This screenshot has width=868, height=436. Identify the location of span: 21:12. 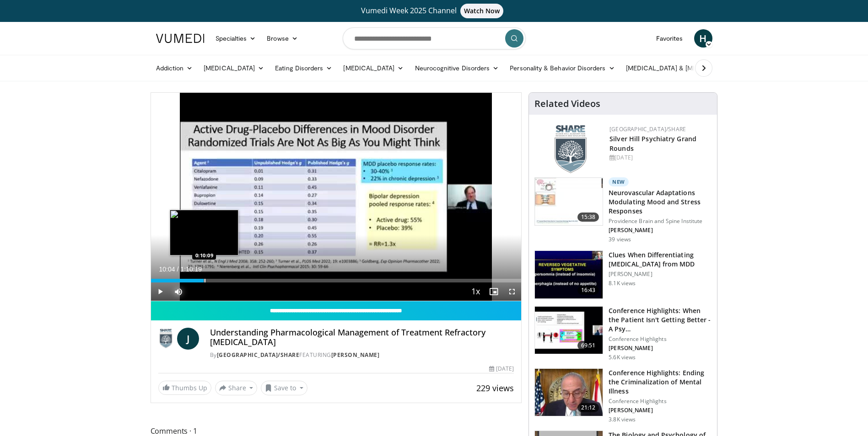
(588, 408).